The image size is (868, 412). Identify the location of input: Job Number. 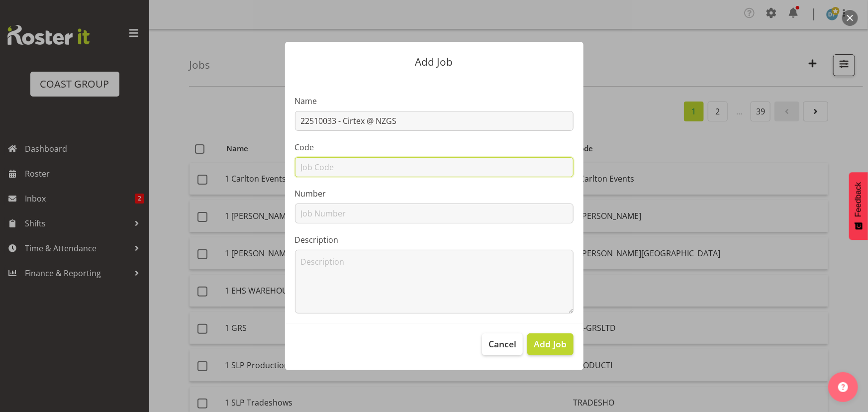
(434, 213).